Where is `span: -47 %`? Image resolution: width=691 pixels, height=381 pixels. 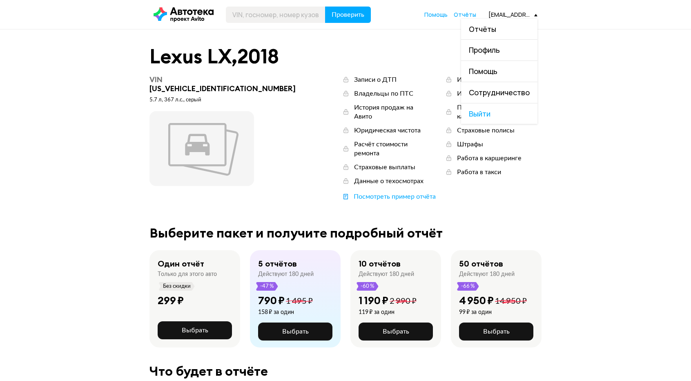
span: -47 % is located at coordinates (267, 286).